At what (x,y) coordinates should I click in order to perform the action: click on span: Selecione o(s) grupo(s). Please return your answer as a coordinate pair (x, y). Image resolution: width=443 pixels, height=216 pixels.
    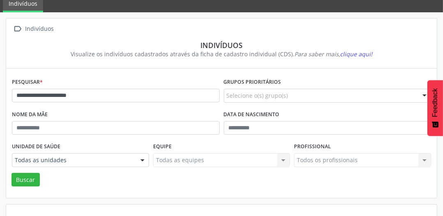
    Looking at the image, I should click on (258, 95).